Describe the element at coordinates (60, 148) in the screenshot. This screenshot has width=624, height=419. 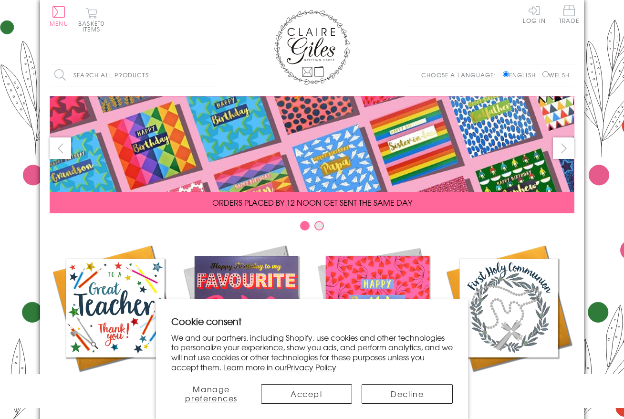
I see `button: prev` at that location.